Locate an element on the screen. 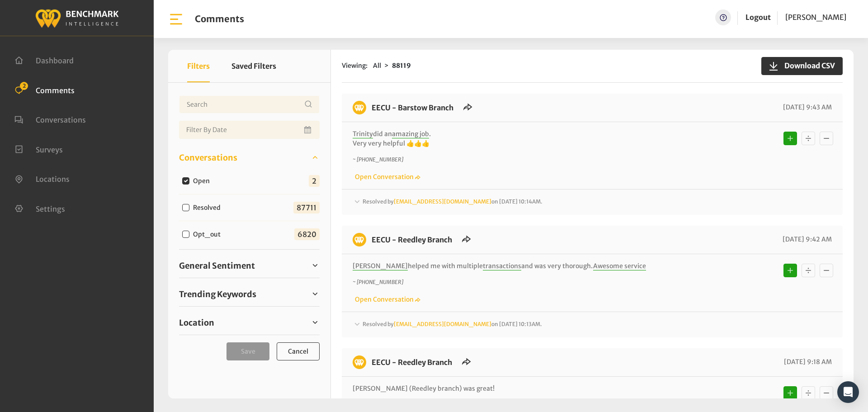 The height and width of the screenshot is (412, 868). a: Surveys is located at coordinates (39, 149).